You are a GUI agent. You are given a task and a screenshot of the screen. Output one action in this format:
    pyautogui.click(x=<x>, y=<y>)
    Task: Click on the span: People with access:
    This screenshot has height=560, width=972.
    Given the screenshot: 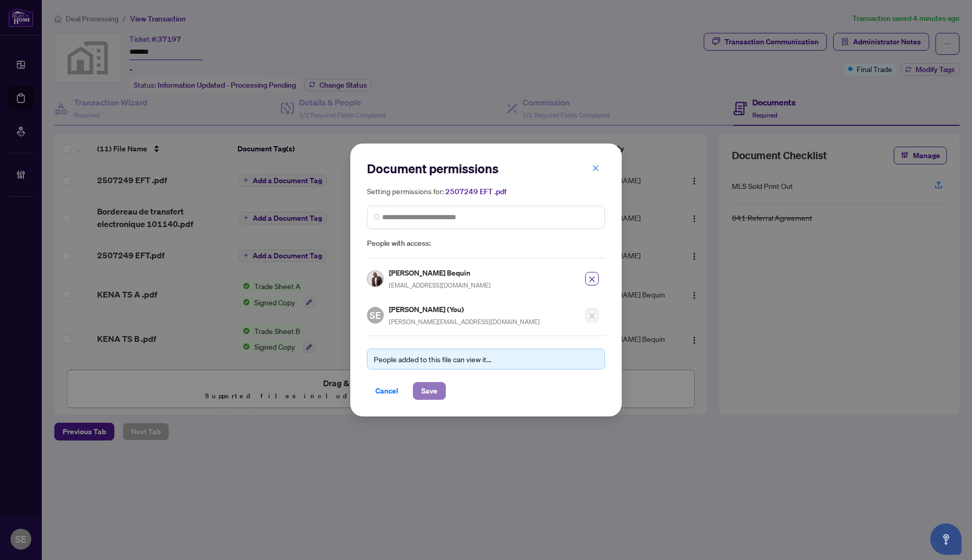 What is the action you would take?
    pyautogui.click(x=486, y=243)
    